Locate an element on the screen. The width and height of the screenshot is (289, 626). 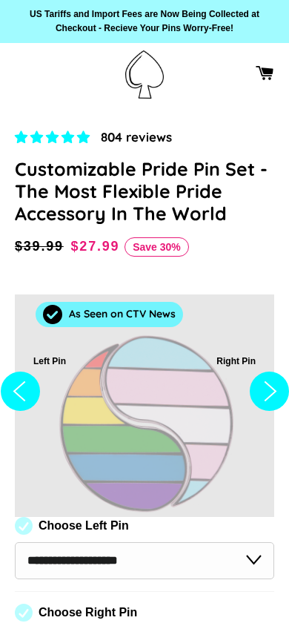
span: 804 reviews is located at coordinates (137, 137).